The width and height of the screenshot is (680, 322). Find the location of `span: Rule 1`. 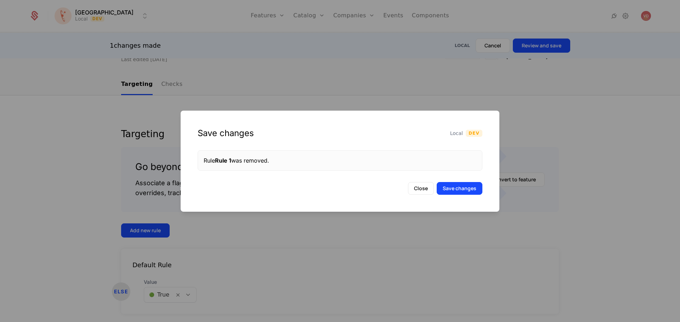

span: Rule 1 is located at coordinates (223, 161).